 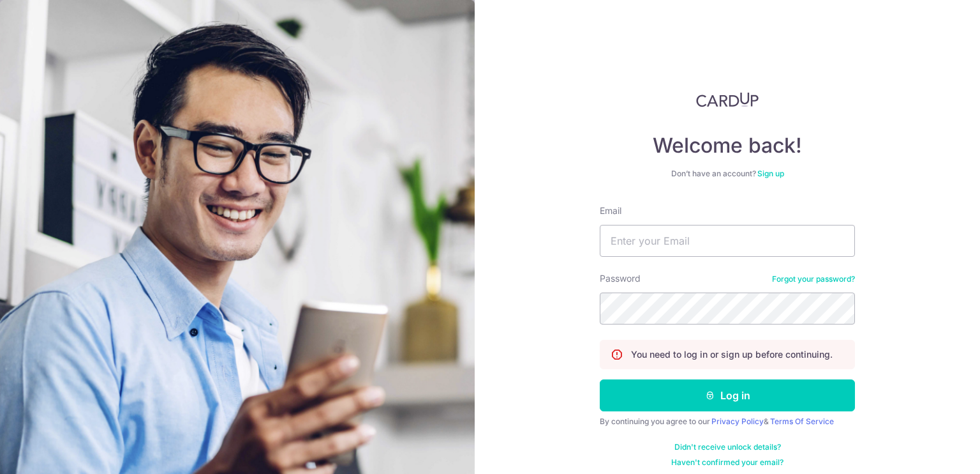 I want to click on div: Don’t have an account?, so click(x=727, y=173).